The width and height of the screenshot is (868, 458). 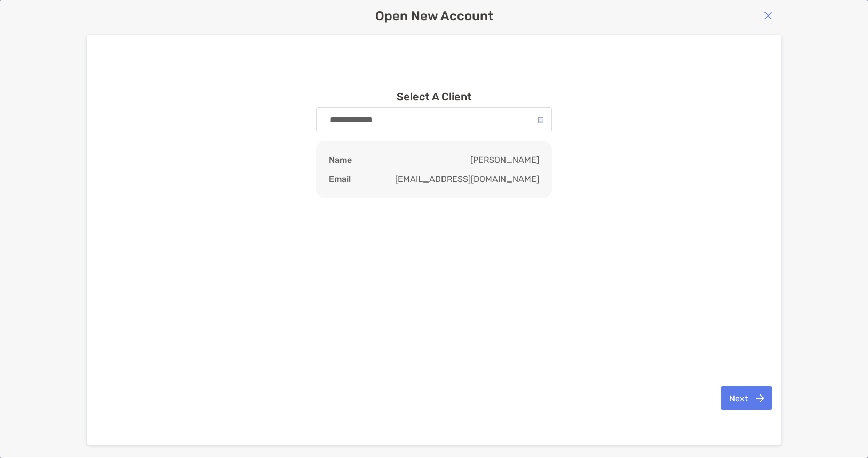 What do you see at coordinates (434, 16) in the screenshot?
I see `div: Open New Account` at bounding box center [434, 16].